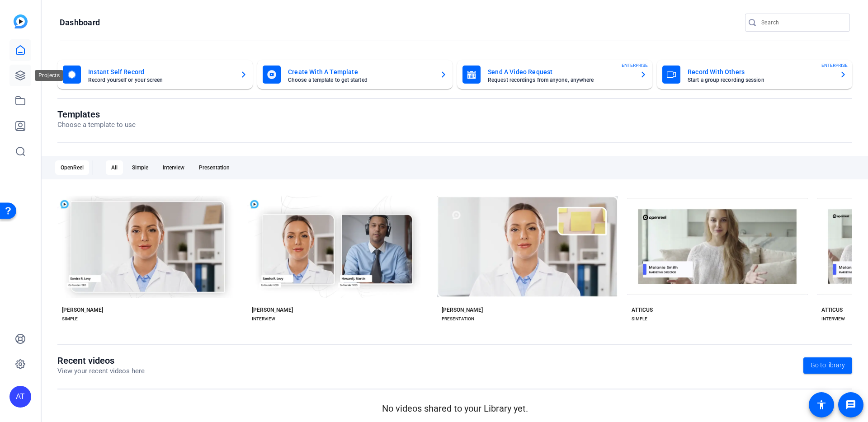  What do you see at coordinates (96, 115) in the screenshot?
I see `h1: Templates` at bounding box center [96, 115].